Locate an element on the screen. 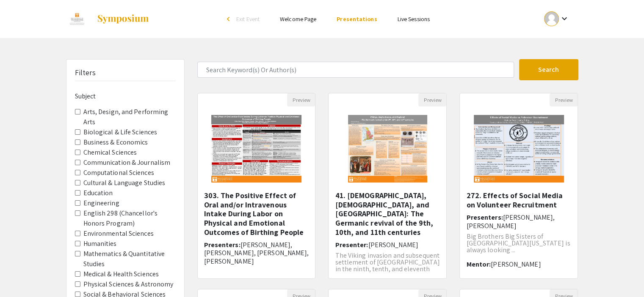 This screenshot has width=644, height=297. label: Cultural & Language Studies is located at coordinates (124, 184).